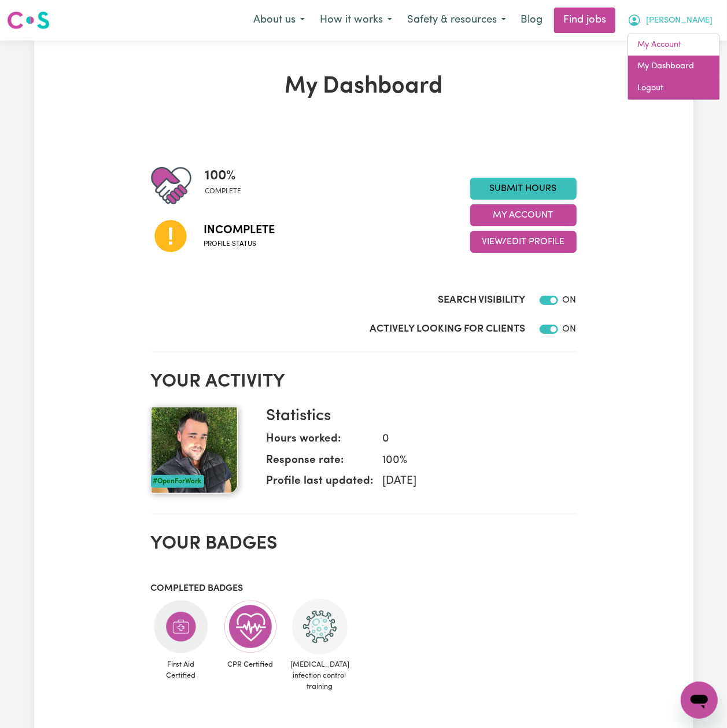  What do you see at coordinates (320, 484) in the screenshot?
I see `dt: Profile last updated:` at bounding box center [320, 484].